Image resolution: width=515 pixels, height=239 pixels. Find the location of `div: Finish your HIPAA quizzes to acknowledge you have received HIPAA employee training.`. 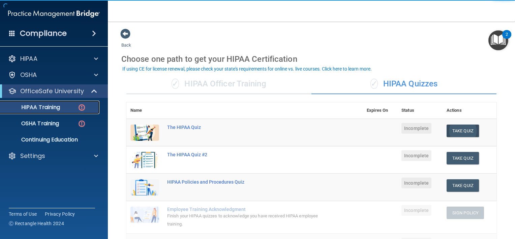

div: Finish your HIPAA quizzes to acknowledge you have received HIPAA employee training. is located at coordinates (248, 220).